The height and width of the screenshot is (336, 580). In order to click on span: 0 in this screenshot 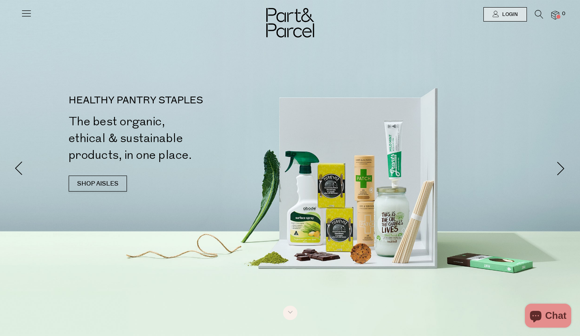, I will do `click(564, 14)`.